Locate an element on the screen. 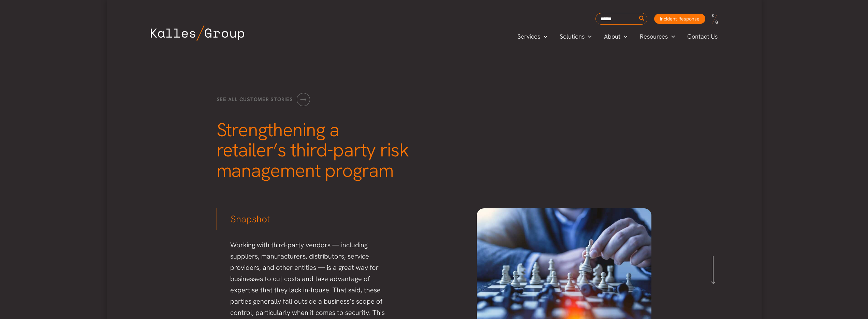 The image size is (868, 319). a: AboutMenu Toggle is located at coordinates (616, 36).